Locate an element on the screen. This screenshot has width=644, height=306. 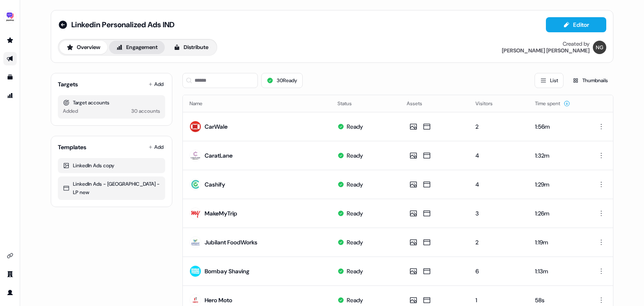
div: CaratLane is located at coordinates (218, 156).